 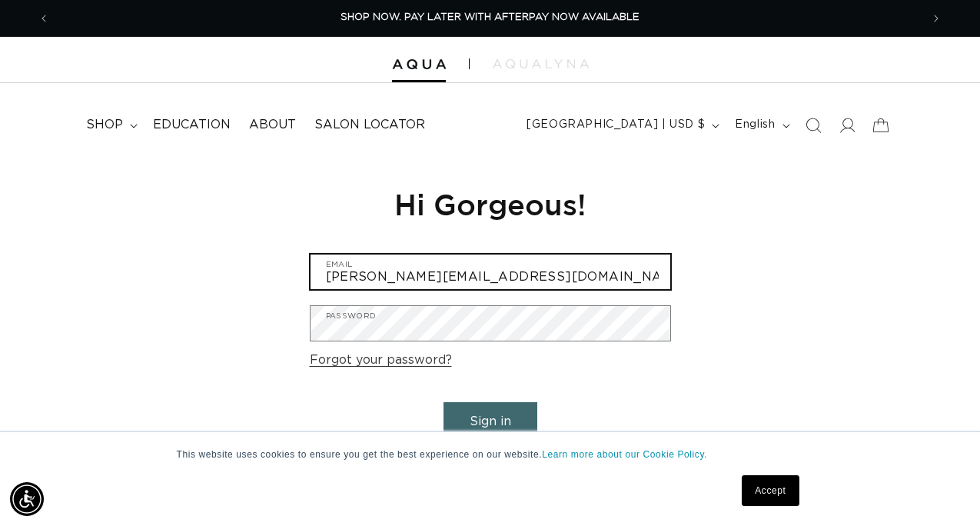 What do you see at coordinates (191, 124) in the screenshot?
I see `span: Education` at bounding box center [191, 124].